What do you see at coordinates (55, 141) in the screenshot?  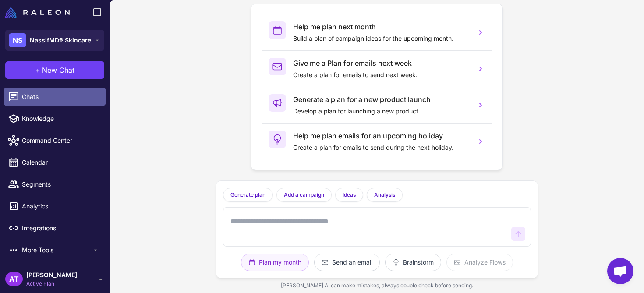 I see `a: Command Center` at bounding box center [55, 141].